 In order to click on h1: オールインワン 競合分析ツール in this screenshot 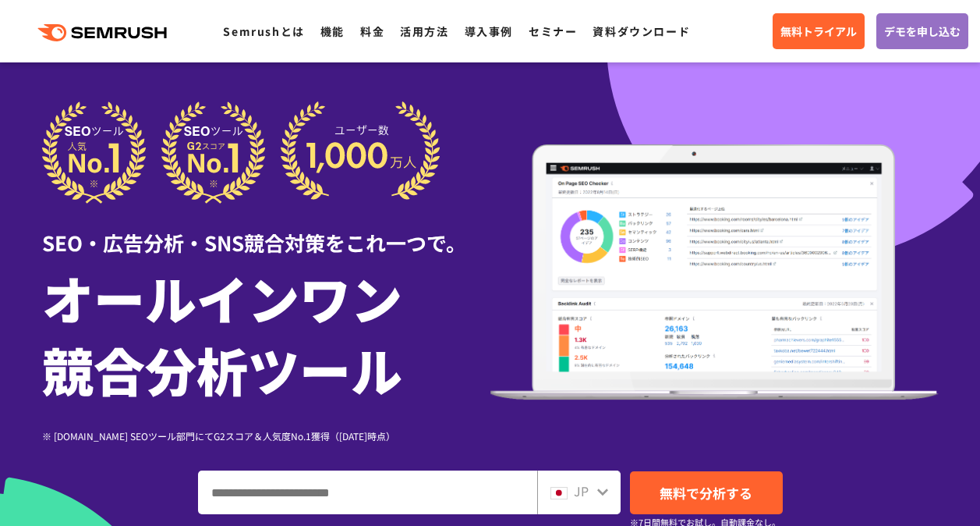, I will do `click(266, 333)`.